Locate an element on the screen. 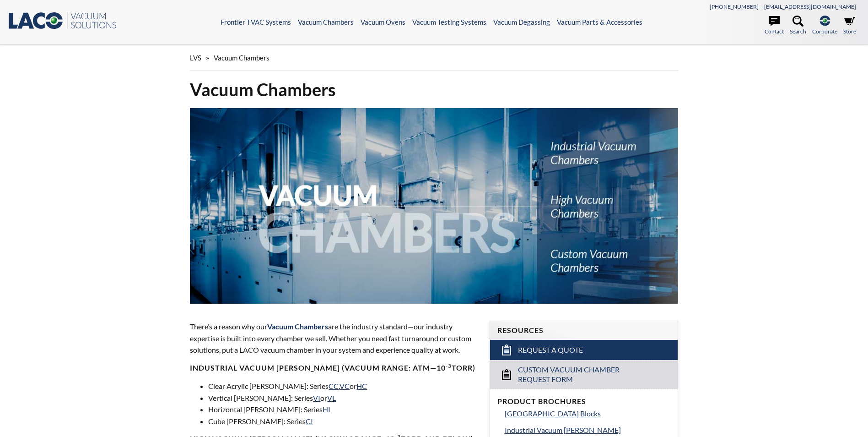 The image size is (868, 437). a: Custom Vacuum Chamber Request Form is located at coordinates (584, 374).